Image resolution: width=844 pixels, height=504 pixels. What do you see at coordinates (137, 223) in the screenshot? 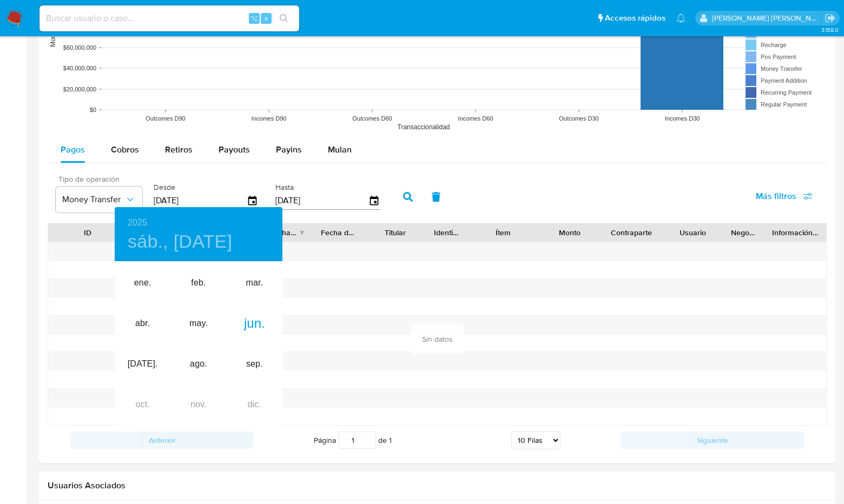
I see `button: 2025` at bounding box center [137, 223].